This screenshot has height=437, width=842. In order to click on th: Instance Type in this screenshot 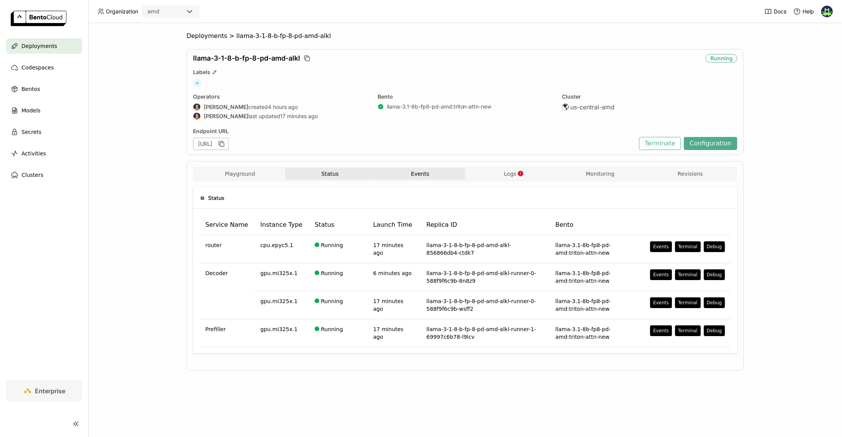, I will do `click(281, 225)`.